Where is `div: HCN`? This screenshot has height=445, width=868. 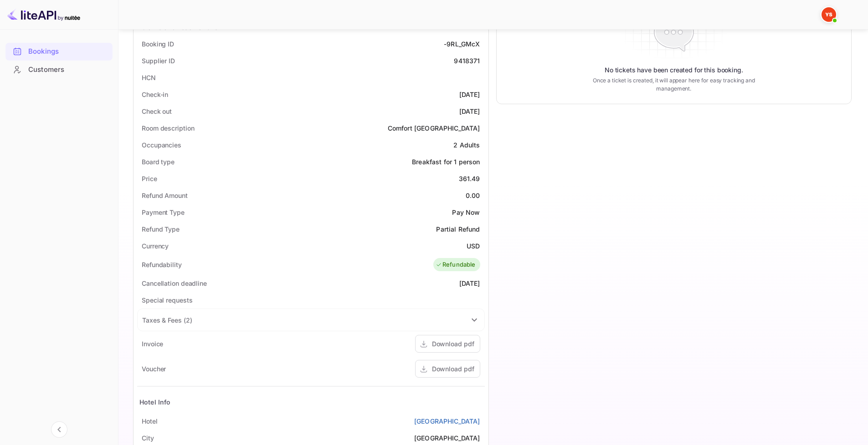 div: HCN is located at coordinates (149, 77).